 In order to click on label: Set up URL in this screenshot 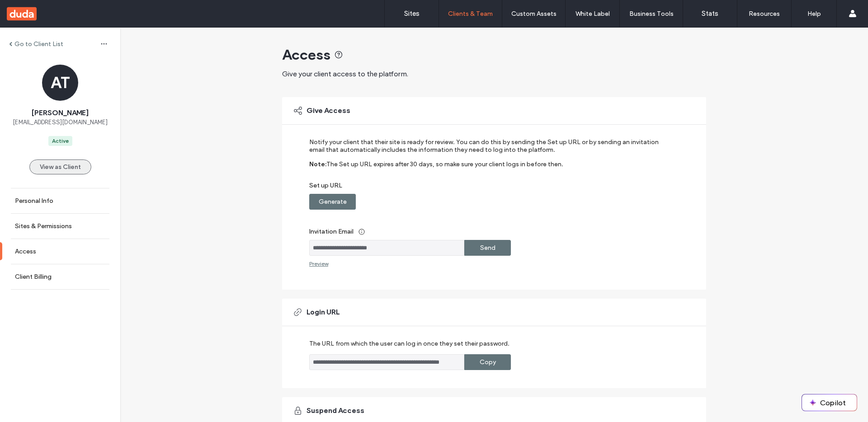, I will do `click(487, 188)`.